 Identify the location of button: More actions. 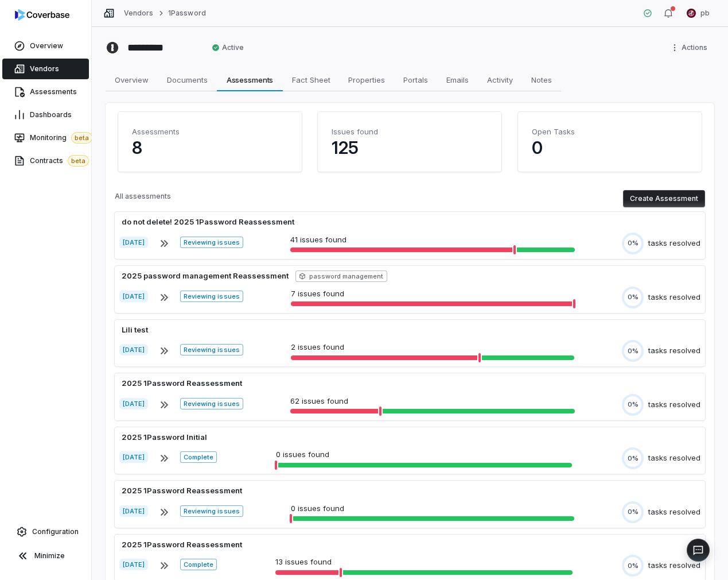
(690, 47).